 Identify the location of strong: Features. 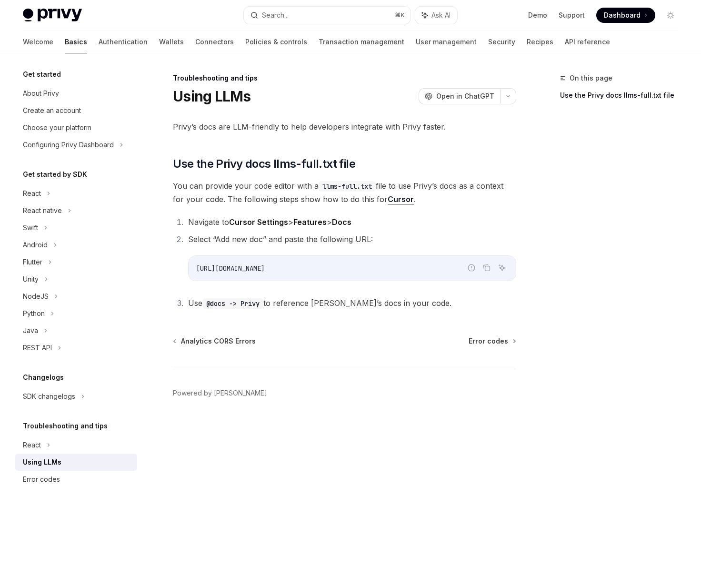
(310, 222).